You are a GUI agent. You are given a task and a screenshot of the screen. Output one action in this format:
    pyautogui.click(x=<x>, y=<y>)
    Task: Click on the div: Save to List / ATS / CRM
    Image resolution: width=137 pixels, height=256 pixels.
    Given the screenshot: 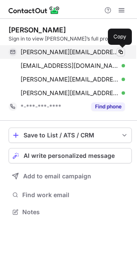 What is the action you would take?
    pyautogui.click(x=70, y=135)
    